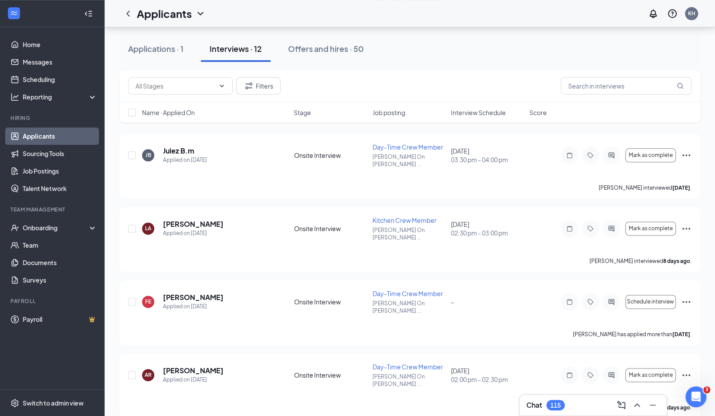 This screenshot has height=416, width=715. What do you see at coordinates (487, 379) in the screenshot?
I see `span: 02:00 pm - 02:30 pm` at bounding box center [487, 379].